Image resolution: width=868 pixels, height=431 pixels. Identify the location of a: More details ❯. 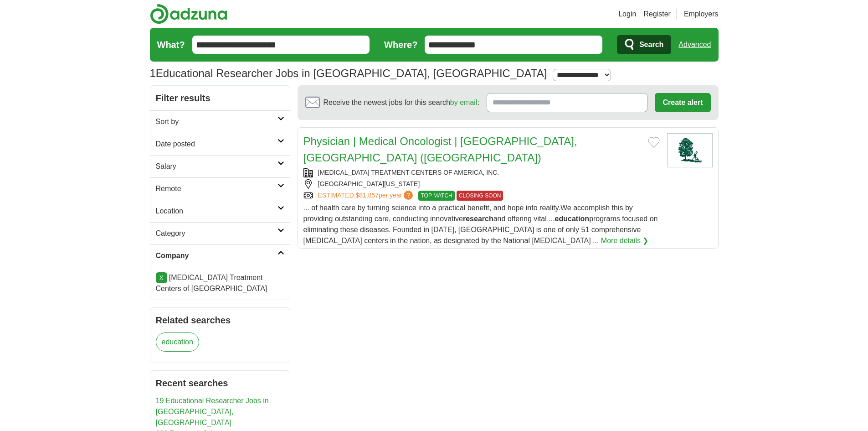
(625, 241).